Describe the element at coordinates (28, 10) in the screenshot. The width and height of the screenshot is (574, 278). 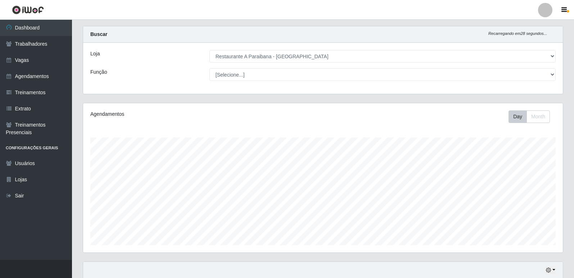
I see `img: CoreUI Logo` at that location.